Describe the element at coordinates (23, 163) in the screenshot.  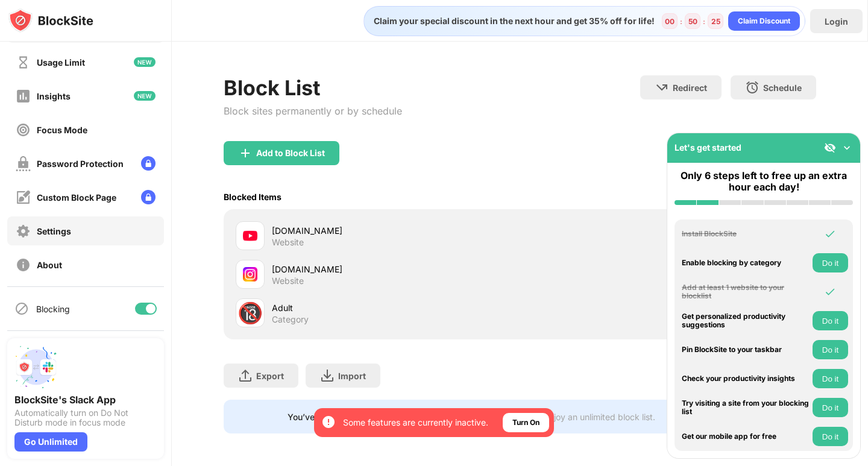
I see `img: password-protection-off.svg` at that location.